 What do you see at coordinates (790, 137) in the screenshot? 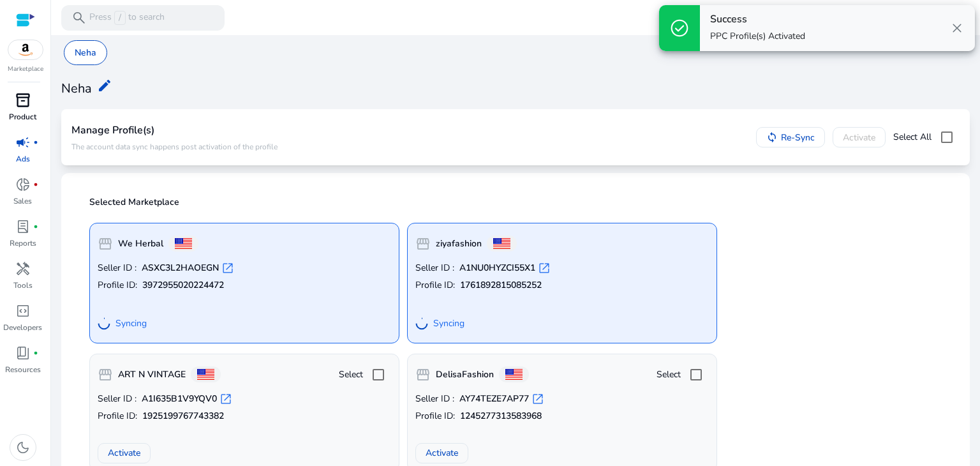
I see `button: Re-Sync` at bounding box center [790, 137].